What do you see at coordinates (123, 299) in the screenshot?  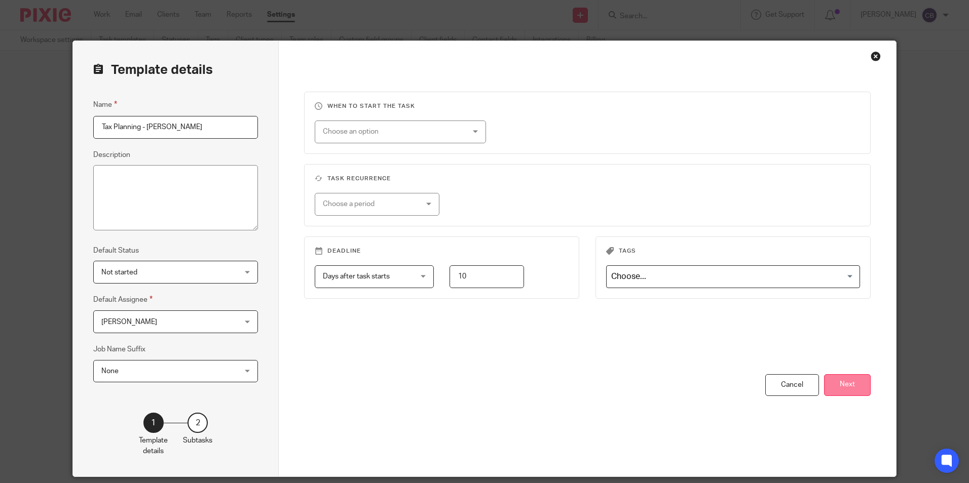 I see `label: Default Assignee` at bounding box center [123, 299].